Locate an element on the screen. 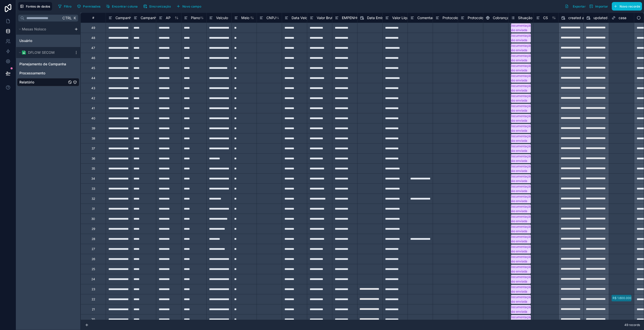 The width and height of the screenshot is (644, 330). span: Plano is located at coordinates (195, 18).